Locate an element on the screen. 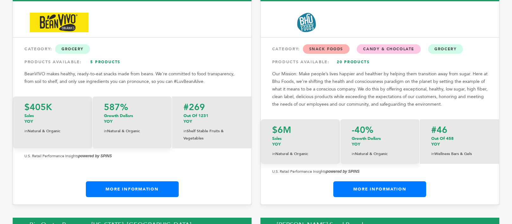  p: #46 is located at coordinates (460, 130).